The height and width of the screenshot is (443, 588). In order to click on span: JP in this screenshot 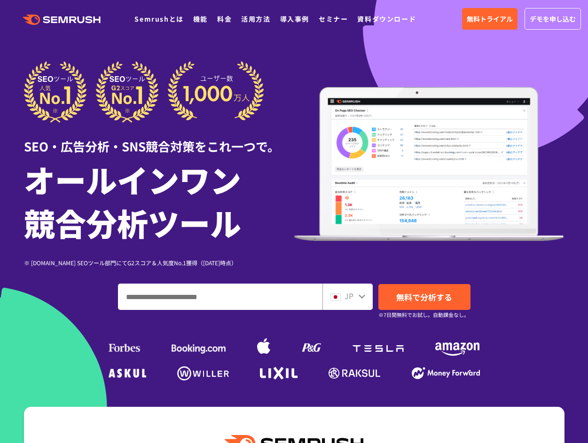, I will do `click(349, 296)`.